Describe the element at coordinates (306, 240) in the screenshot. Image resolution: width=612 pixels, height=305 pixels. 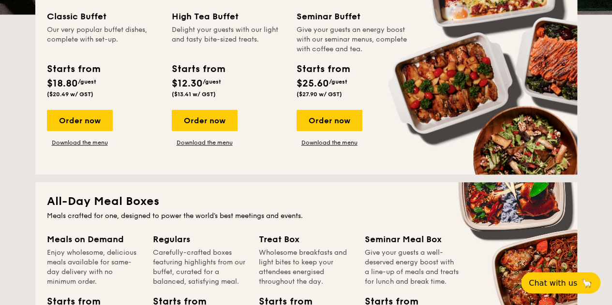
I see `div: Treat Box` at that location.